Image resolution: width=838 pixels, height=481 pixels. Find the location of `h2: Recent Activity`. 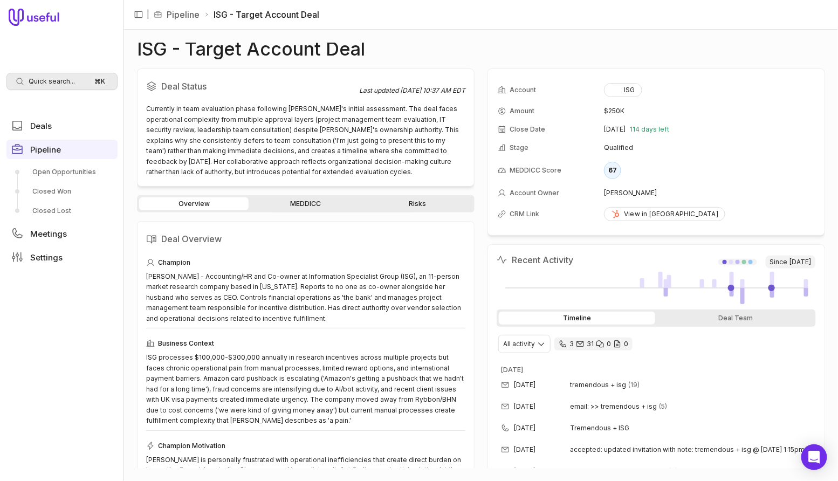

h2: Recent Activity is located at coordinates (535, 260).